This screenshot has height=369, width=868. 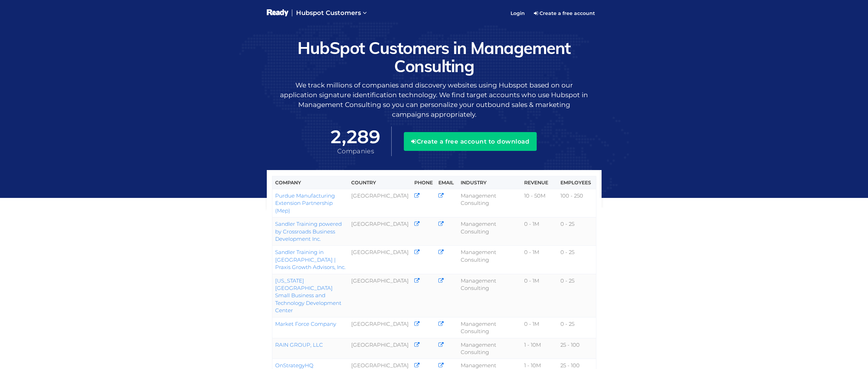 What do you see at coordinates (564, 13) in the screenshot?
I see `a: Create a free account` at bounding box center [564, 13].